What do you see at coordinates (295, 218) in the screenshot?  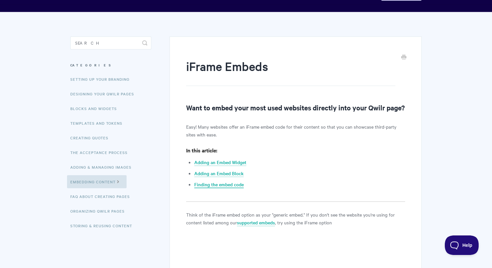 I see `p: Think of the iFrame embed option as your "generic embed." If you don't see the website you're usi...` at bounding box center [295, 218].